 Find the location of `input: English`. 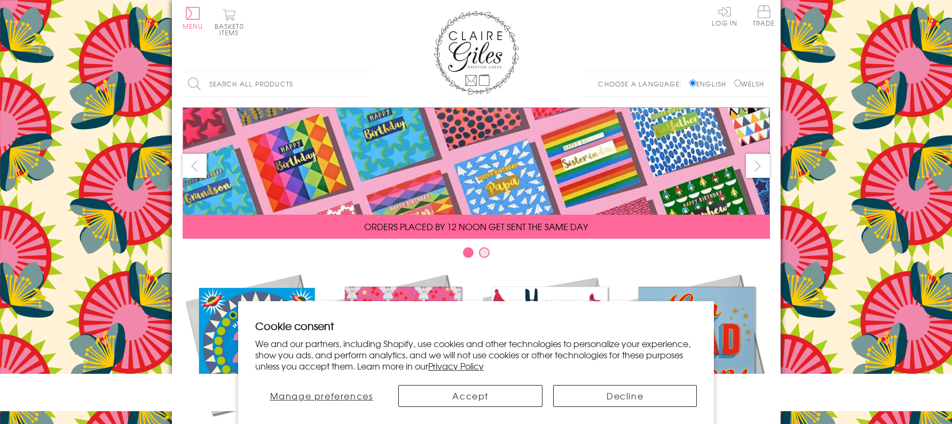

input: English is located at coordinates (693, 83).